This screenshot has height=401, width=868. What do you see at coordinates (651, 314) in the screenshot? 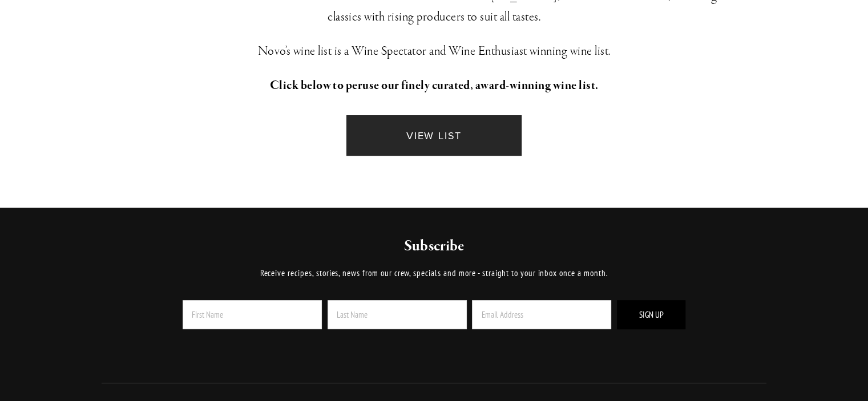
I see `button: Sign Up` at bounding box center [651, 314].